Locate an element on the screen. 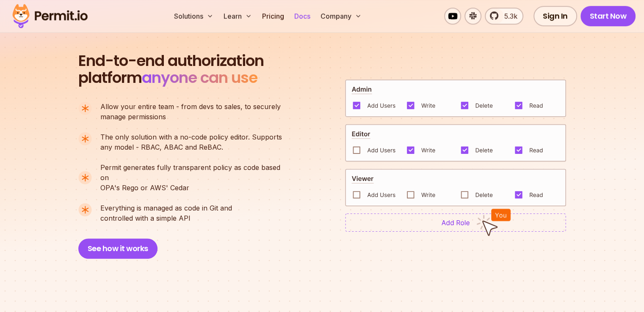 The width and height of the screenshot is (644, 312). span: Permit generates fully transparent policy as code based on is located at coordinates (195, 172).